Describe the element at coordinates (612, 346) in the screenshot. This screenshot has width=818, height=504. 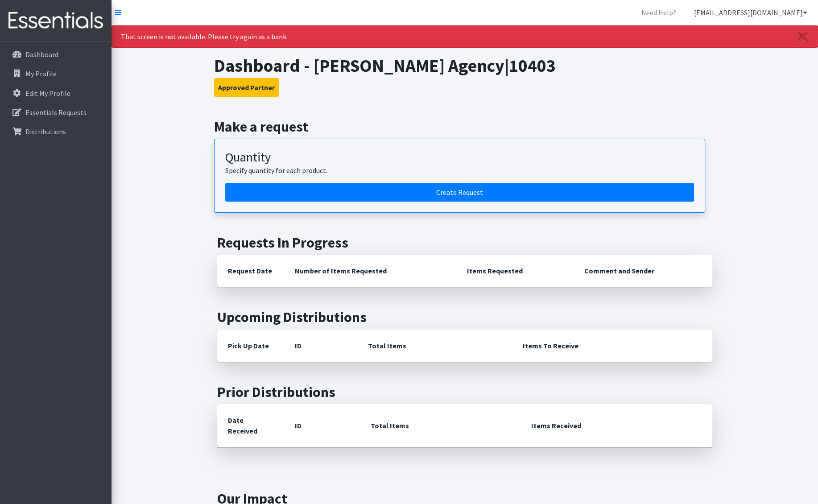
I see `th: Items To Receive` at that location.